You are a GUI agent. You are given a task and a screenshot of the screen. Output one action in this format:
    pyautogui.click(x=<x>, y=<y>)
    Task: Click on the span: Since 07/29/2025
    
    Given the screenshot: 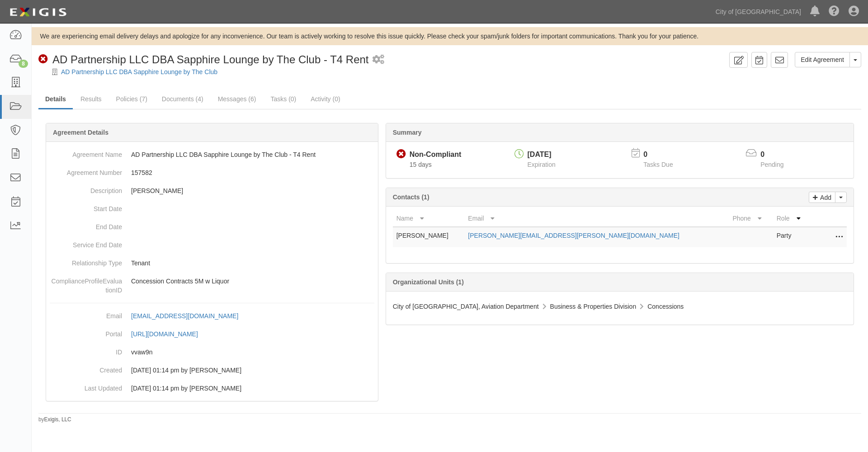 What is the action you would take?
    pyautogui.click(x=421, y=165)
    